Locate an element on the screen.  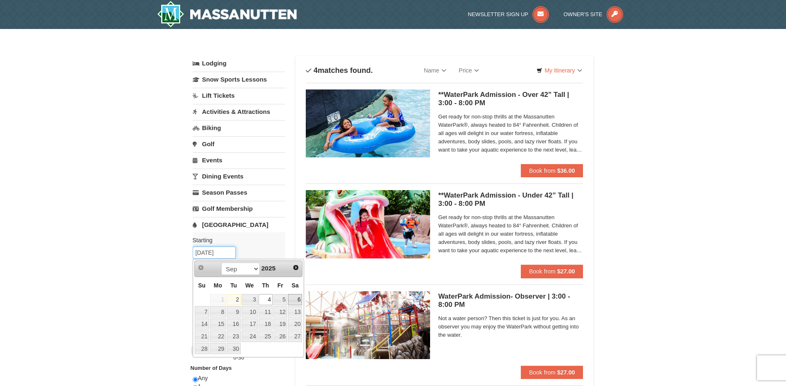
img: 6619917-1058-293f39d8.jpg is located at coordinates (368, 123).